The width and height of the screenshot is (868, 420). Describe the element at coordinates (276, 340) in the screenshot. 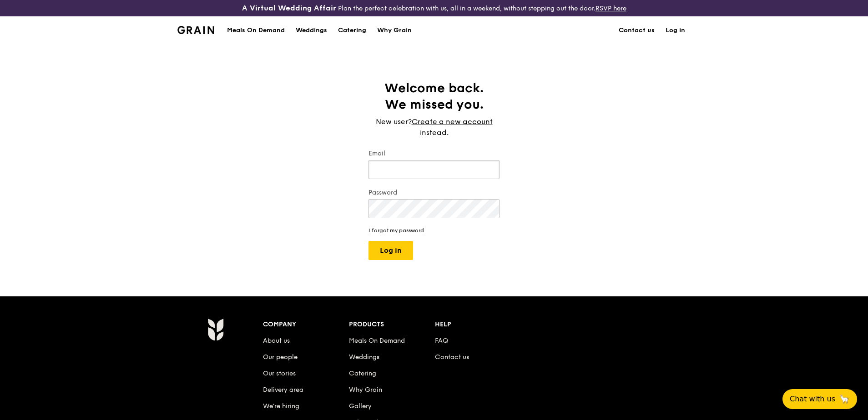

I see `a: About us` at that location.